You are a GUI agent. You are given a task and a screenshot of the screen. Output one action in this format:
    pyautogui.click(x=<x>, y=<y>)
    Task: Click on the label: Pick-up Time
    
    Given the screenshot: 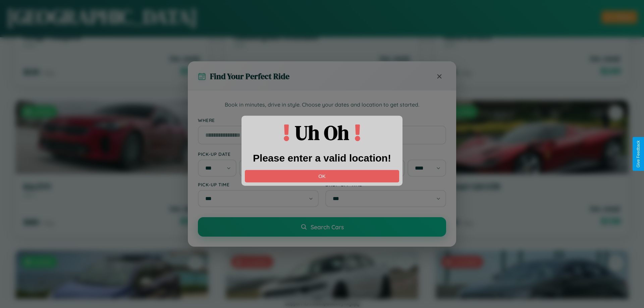 What is the action you would take?
    pyautogui.click(x=258, y=184)
    